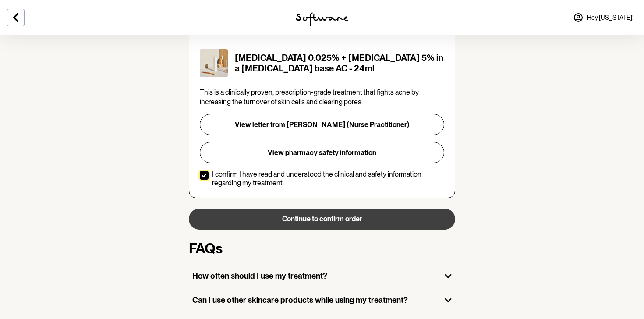  I want to click on p: I confirm I have read and understood the clinical and safety information regarding my treatment., so click(328, 178).